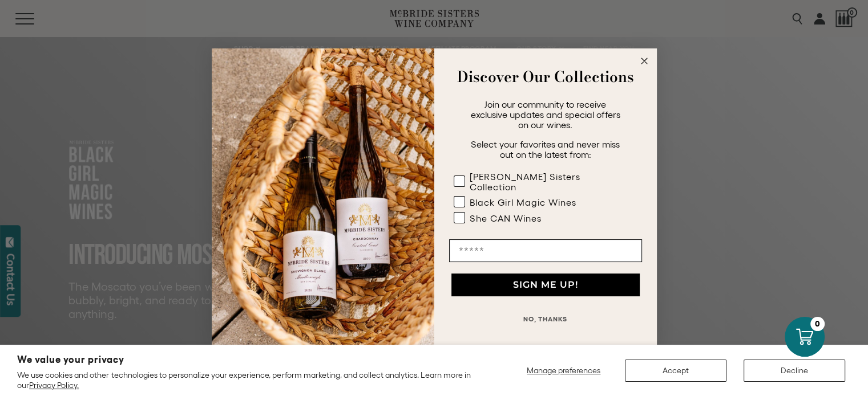 The image size is (868, 396). What do you see at coordinates (817, 324) in the screenshot?
I see `div: 0` at bounding box center [817, 324].